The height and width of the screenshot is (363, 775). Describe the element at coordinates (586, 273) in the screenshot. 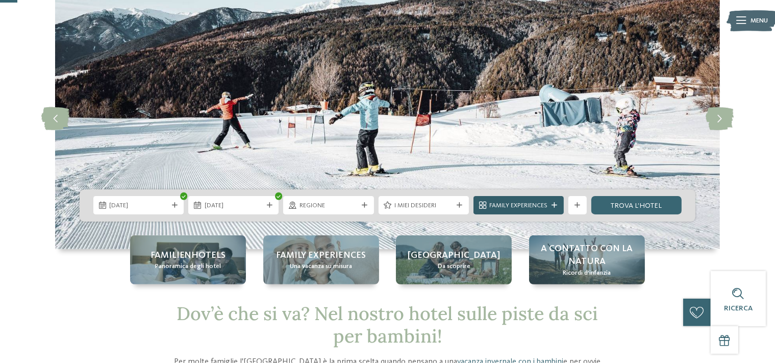

I see `span: Ricordi d’infanzia` at that location.